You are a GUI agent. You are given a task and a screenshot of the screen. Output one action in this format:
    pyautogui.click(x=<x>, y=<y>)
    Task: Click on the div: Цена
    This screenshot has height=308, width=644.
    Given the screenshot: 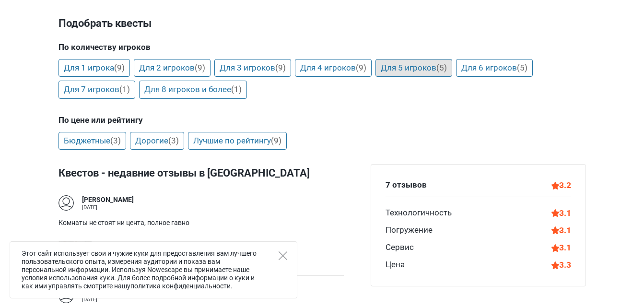 What is the action you would take?
    pyautogui.click(x=395, y=265)
    